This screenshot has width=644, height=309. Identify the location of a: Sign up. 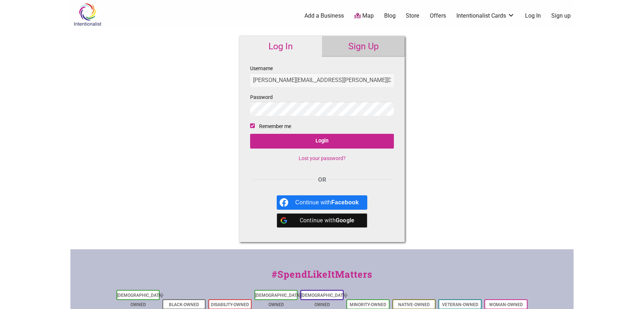
(561, 16).